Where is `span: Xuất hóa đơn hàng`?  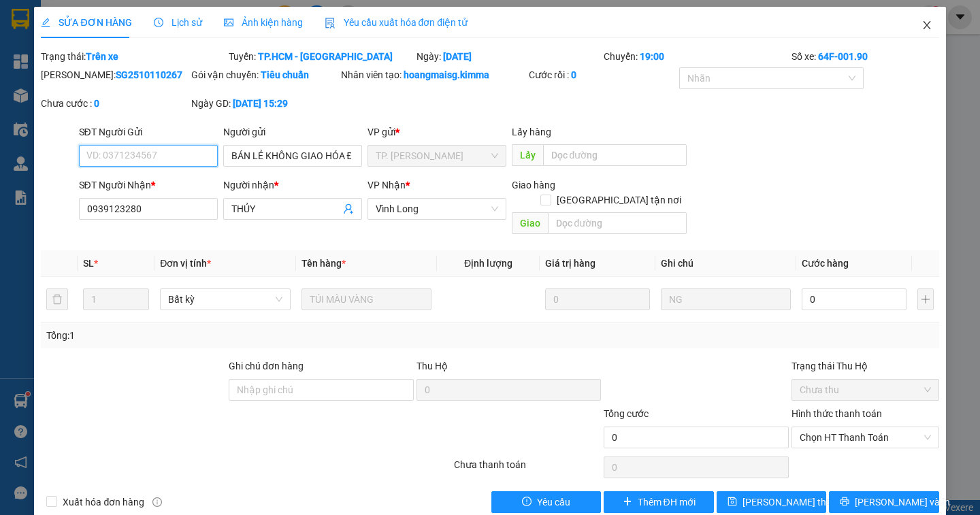 span: Xuất hóa đơn hàng is located at coordinates (103, 502).